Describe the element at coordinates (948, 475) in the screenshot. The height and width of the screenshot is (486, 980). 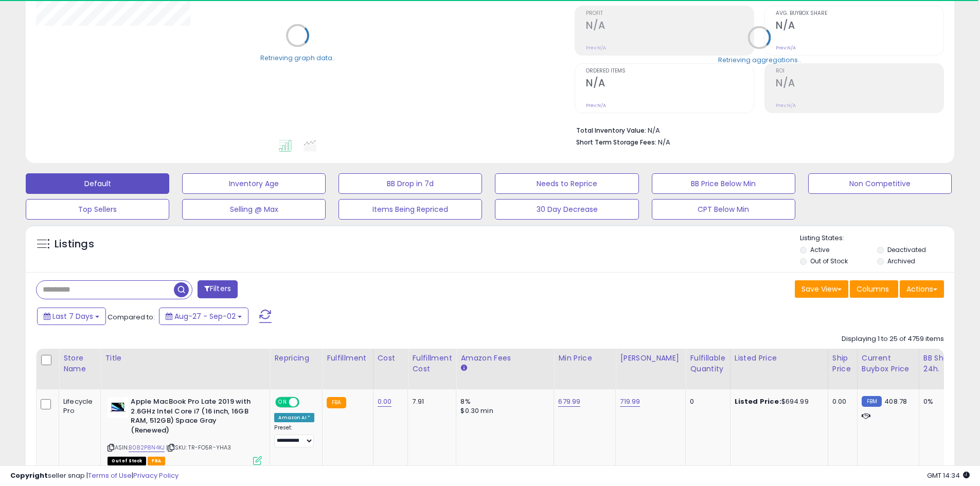
I see `span: 2025-09-10 14:34 GMT` at that location.